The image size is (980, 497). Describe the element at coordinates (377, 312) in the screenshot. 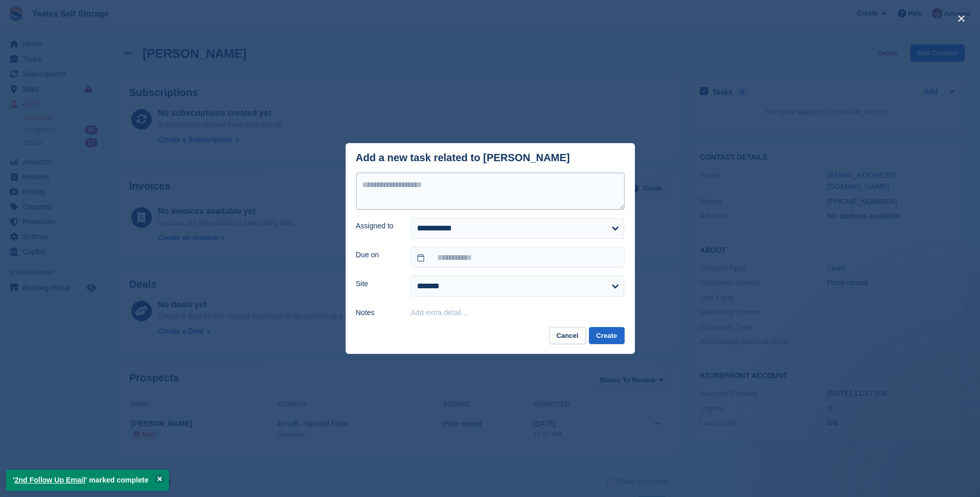

I see `label: Notes` at that location.